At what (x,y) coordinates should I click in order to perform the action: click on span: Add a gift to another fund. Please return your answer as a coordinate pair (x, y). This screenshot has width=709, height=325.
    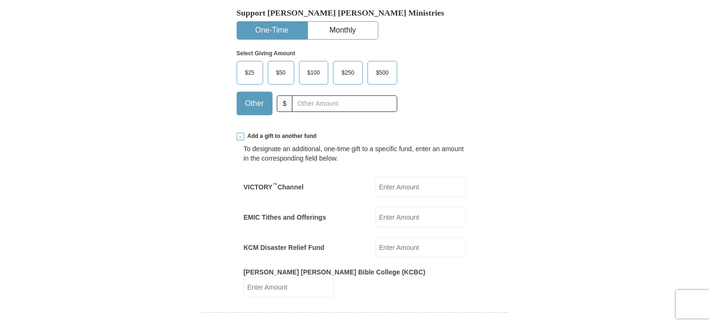
    Looking at the image, I should click on (281, 136).